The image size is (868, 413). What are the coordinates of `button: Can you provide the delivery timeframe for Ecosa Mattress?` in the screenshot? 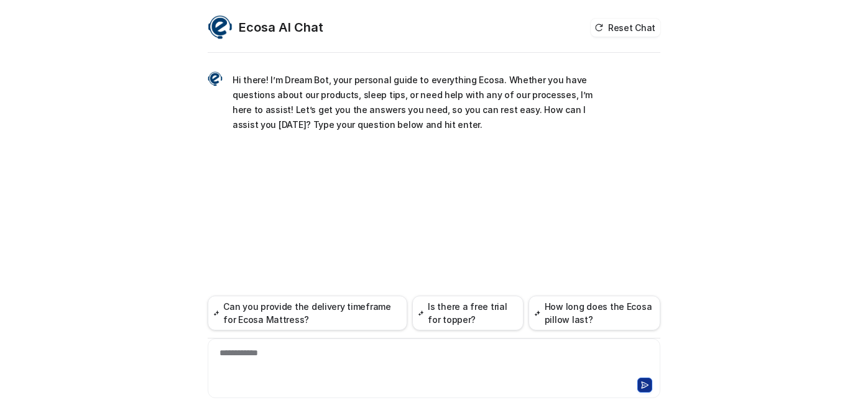 It's located at (307, 313).